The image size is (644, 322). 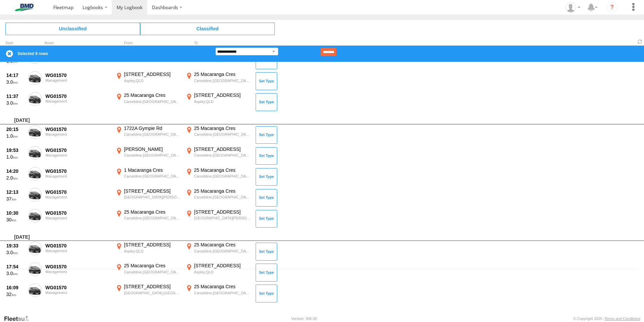 What do you see at coordinates (16, 150) in the screenshot?
I see `div: 19:53` at bounding box center [16, 150].